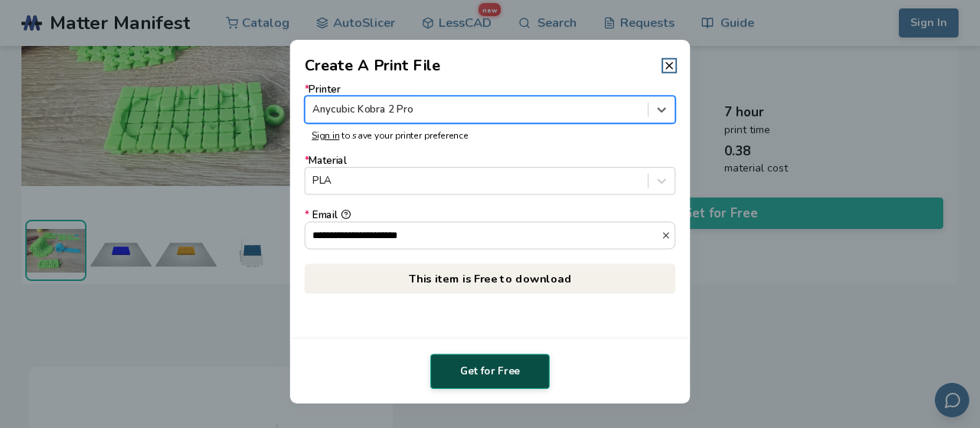 The image size is (980, 428). Describe the element at coordinates (483, 235) in the screenshot. I see `input: *Email` at that location.